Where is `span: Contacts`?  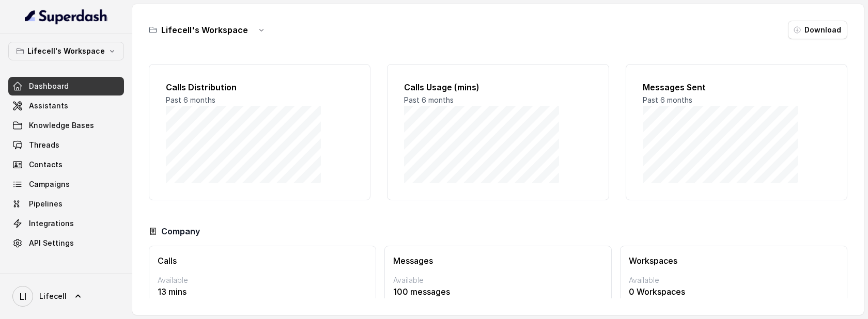 span: Contacts is located at coordinates (46, 165).